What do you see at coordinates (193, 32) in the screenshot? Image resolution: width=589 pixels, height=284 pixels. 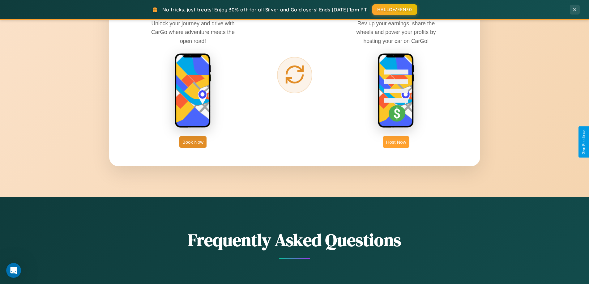 I see `p: Unlock your journey and drive with CarGo where adventure meets the open road!` at bounding box center [193, 32].